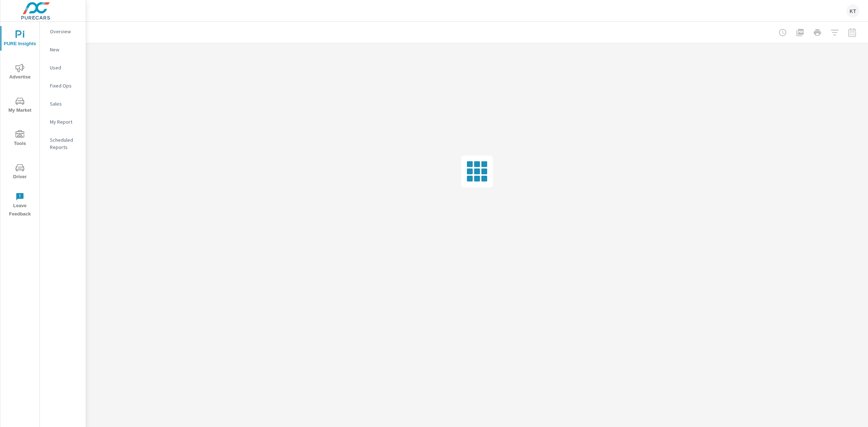 This screenshot has height=427, width=868. I want to click on div: New, so click(63, 50).